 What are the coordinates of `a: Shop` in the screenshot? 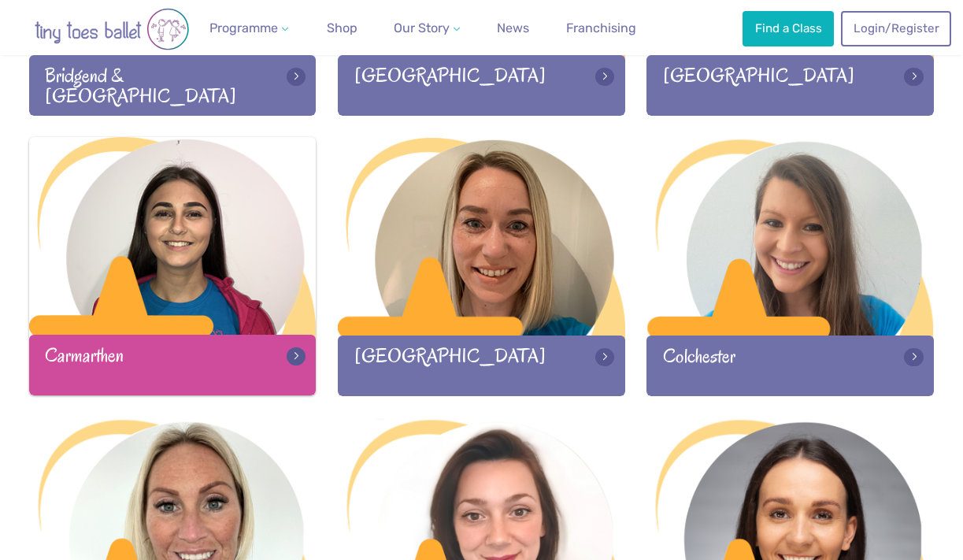 It's located at (342, 28).